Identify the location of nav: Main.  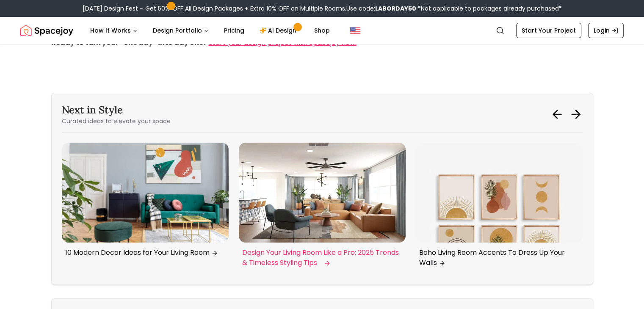
(210, 30).